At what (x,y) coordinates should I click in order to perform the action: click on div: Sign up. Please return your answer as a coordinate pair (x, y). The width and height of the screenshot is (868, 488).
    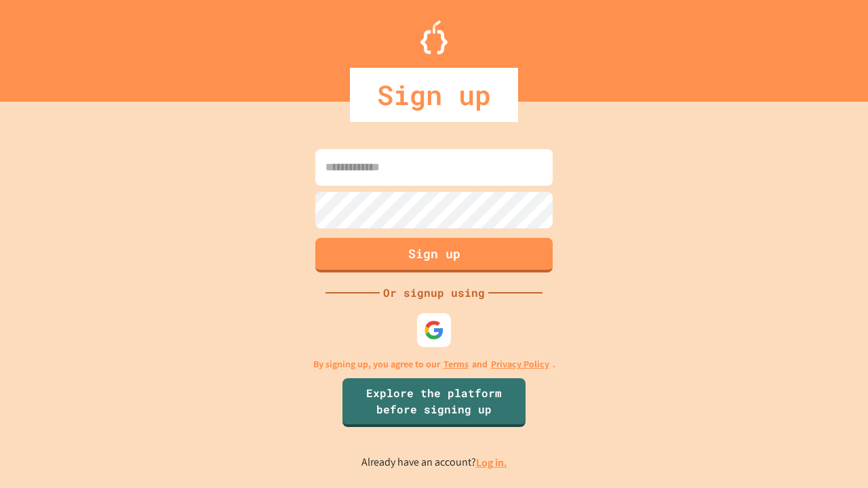
    Looking at the image, I should click on (434, 95).